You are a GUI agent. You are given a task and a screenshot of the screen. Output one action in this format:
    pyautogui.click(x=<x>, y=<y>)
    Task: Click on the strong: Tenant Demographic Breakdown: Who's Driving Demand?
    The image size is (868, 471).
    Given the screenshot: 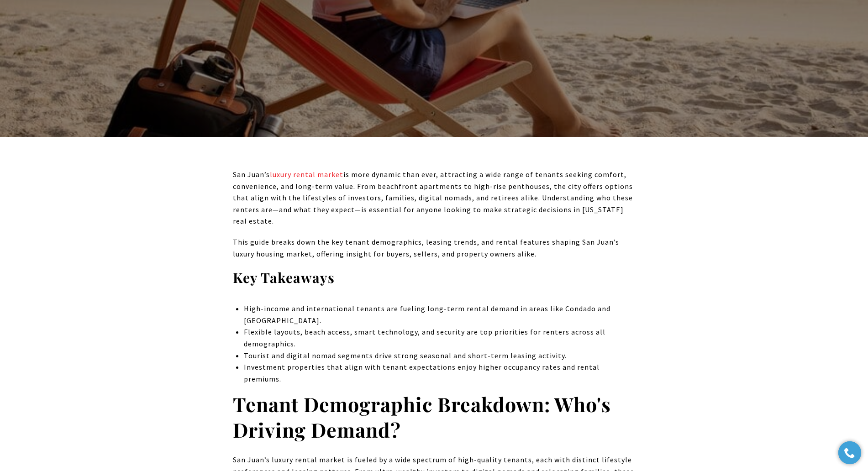 What is the action you would take?
    pyautogui.click(x=422, y=417)
    